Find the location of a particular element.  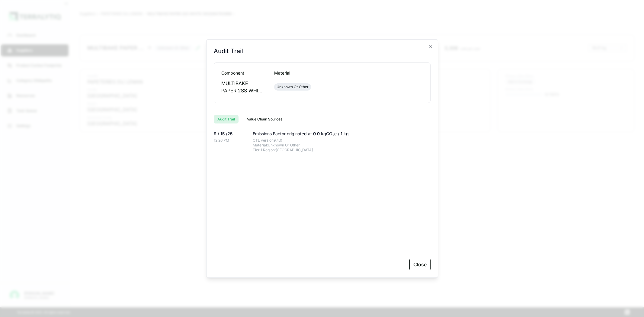

div: 9 / 15 /25 is located at coordinates (226, 134).